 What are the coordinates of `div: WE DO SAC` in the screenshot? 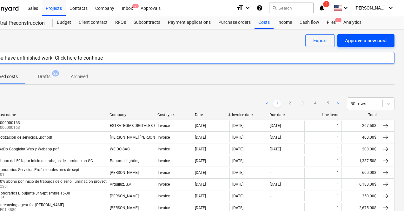 It's located at (120, 149).